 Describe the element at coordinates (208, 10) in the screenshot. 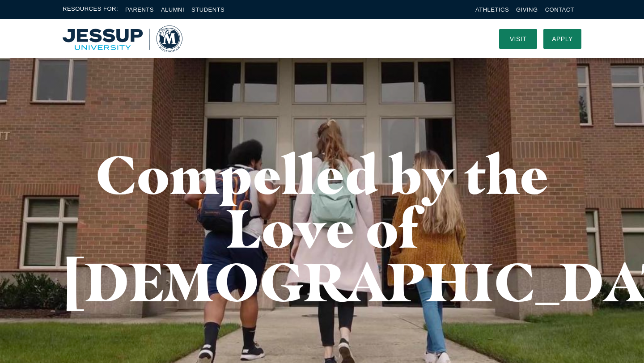

I see `a: Students` at that location.